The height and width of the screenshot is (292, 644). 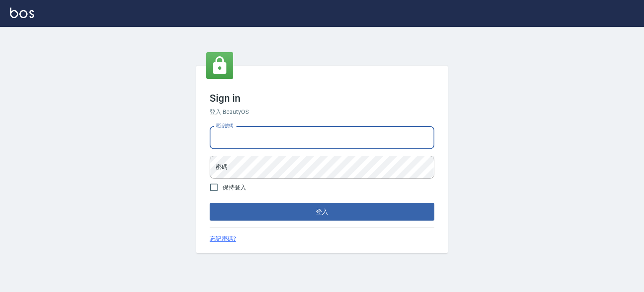 What do you see at coordinates (222, 238) in the screenshot?
I see `a: 忘記密碼?` at bounding box center [222, 238].